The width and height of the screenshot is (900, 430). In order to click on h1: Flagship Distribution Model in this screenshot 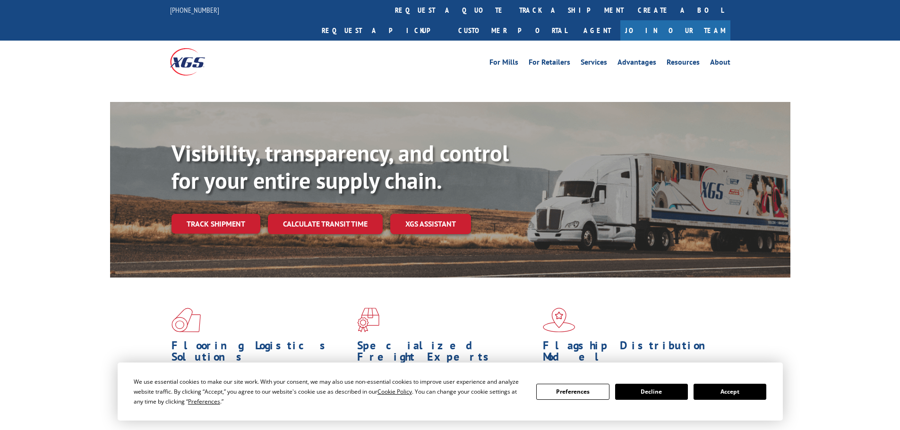, I will do `click(632, 354)`.